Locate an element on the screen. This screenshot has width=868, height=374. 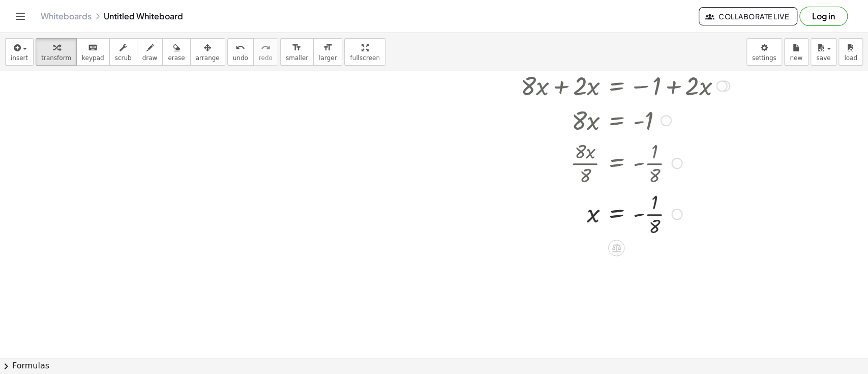
span: redo is located at coordinates (265, 58).